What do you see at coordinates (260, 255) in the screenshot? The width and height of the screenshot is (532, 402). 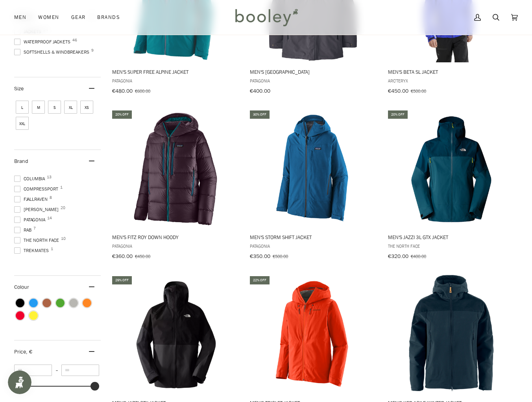 I see `span: €350.00` at bounding box center [260, 255].